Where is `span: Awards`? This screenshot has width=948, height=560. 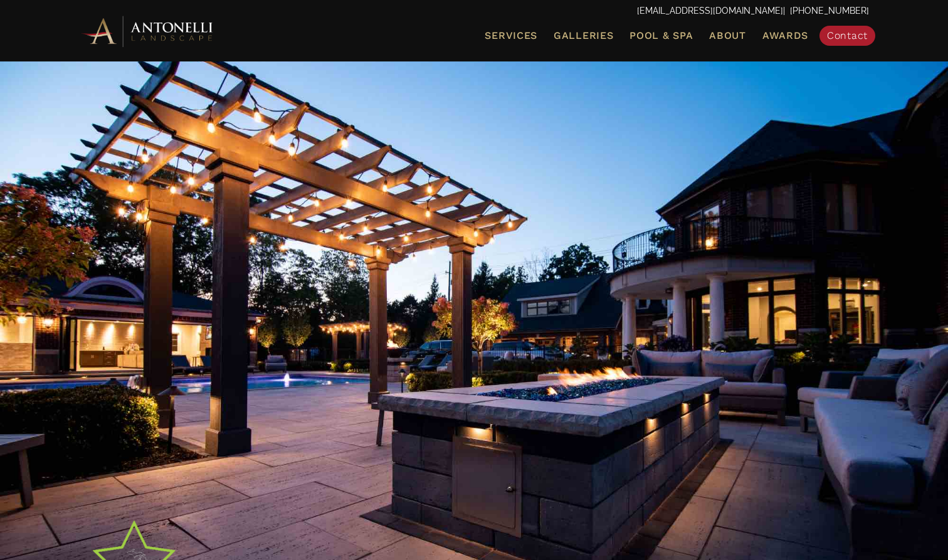 span: Awards is located at coordinates (784, 35).